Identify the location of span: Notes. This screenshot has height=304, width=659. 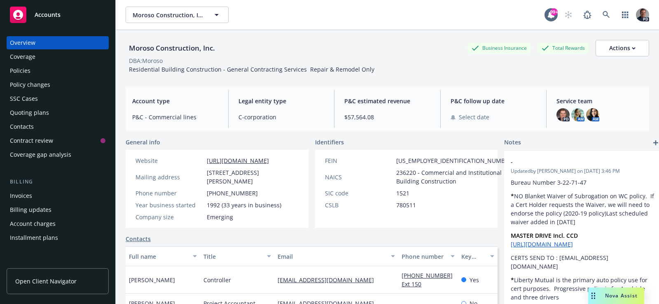
(512, 143).